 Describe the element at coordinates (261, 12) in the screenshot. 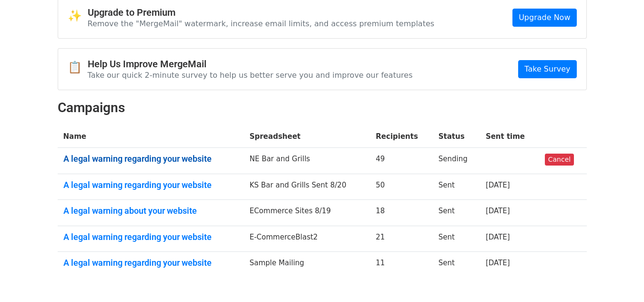

I see `h4: Upgrade to Premium` at that location.